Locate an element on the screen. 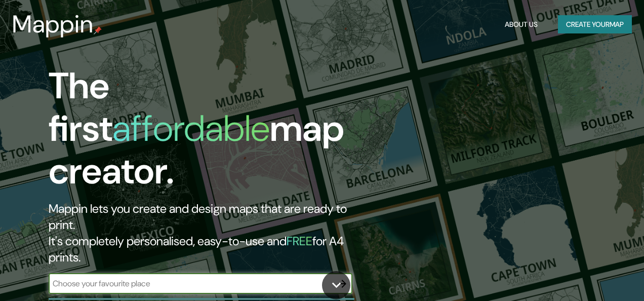  button: About Us is located at coordinates (521, 24).